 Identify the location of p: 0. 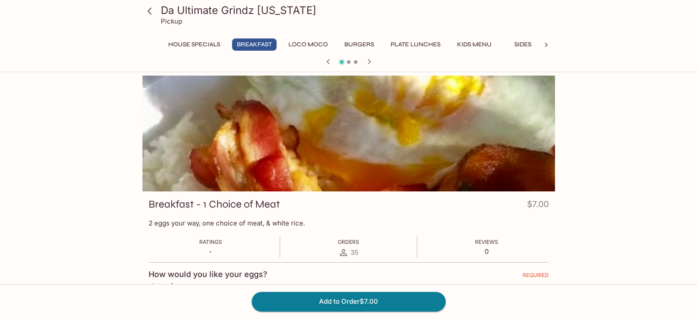
(486, 251).